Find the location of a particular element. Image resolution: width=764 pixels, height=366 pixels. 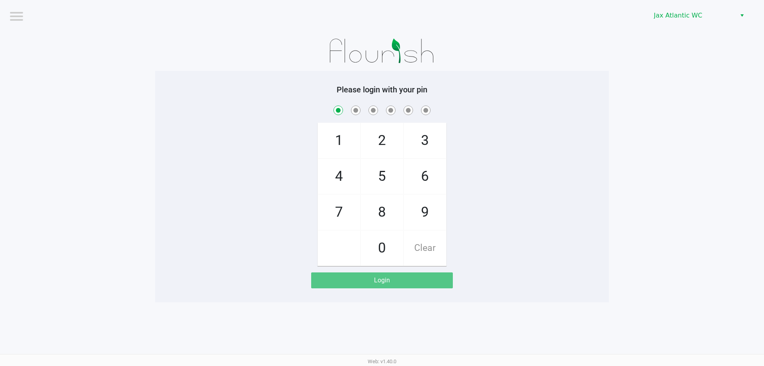

span: Web: v1.40.0 is located at coordinates (382, 361).